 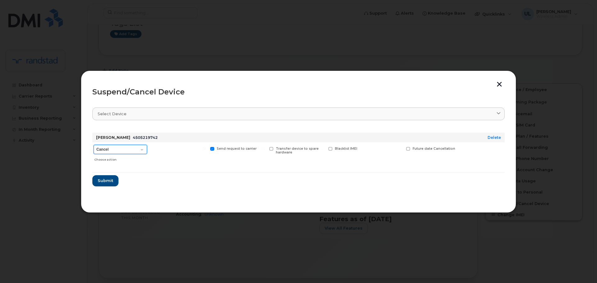 I want to click on span: Submit, so click(x=105, y=181).